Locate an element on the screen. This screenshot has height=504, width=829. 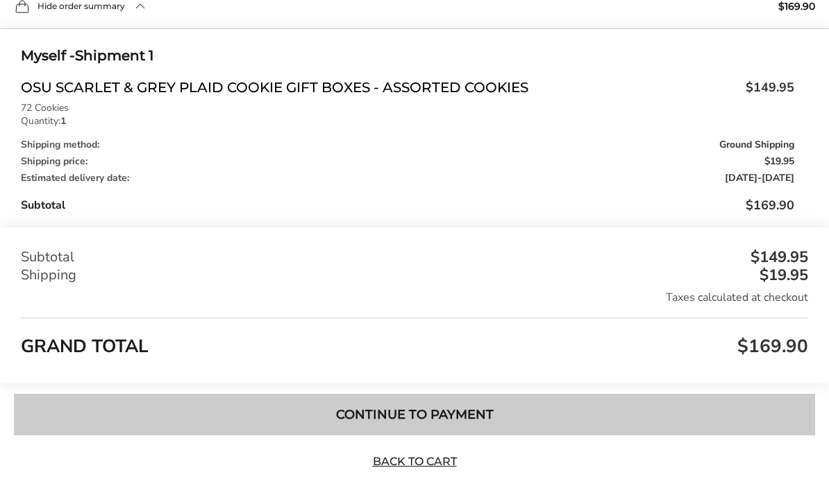
p: 72 Cookies is located at coordinates (408, 108).